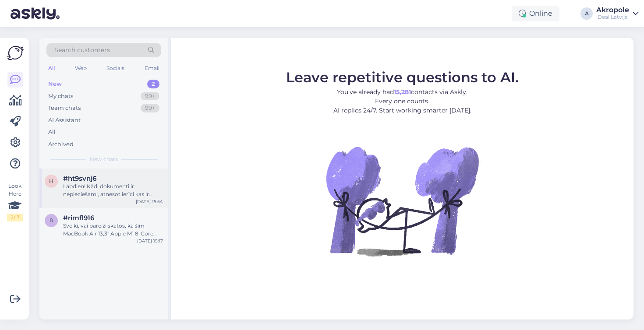 The width and height of the screenshot is (644, 330). I want to click on div: Web, so click(80, 68).